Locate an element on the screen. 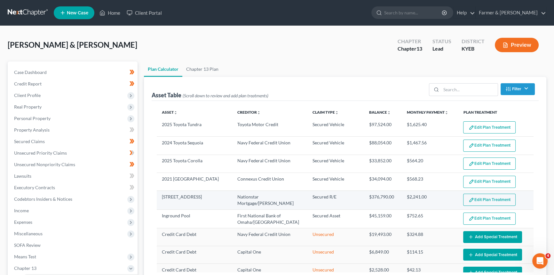  th: Plan Treatment is located at coordinates (496, 112).